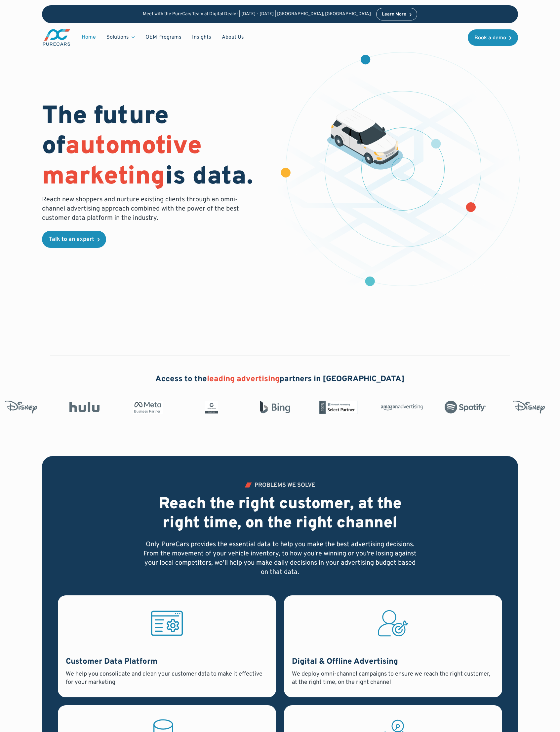  What do you see at coordinates (122, 161) in the screenshot?
I see `span: automotive marketing` at bounding box center [122, 161].